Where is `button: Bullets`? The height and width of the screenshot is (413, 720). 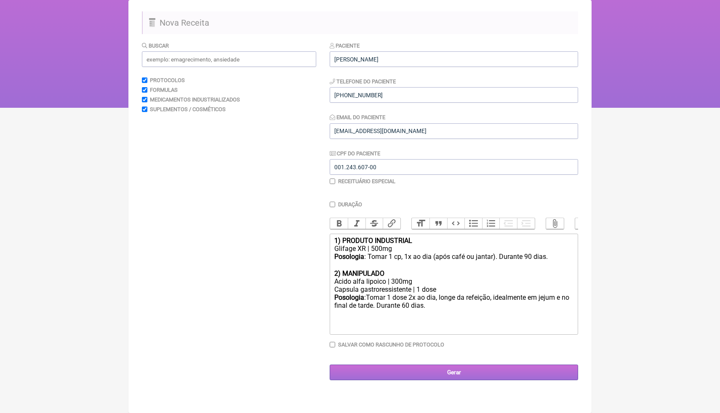 button: Bullets is located at coordinates (473, 224).